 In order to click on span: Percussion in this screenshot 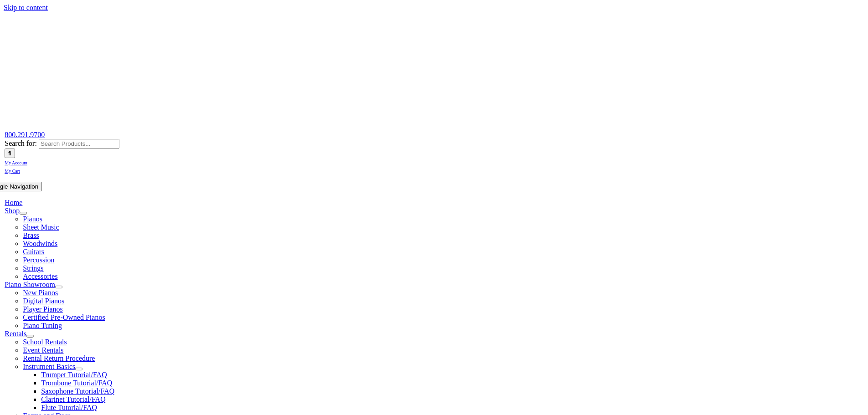, I will do `click(38, 260)`.